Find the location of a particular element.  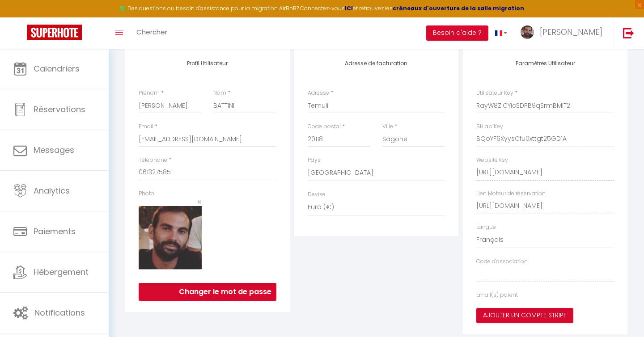

button: Changer le mot de passe is located at coordinates (207, 292).